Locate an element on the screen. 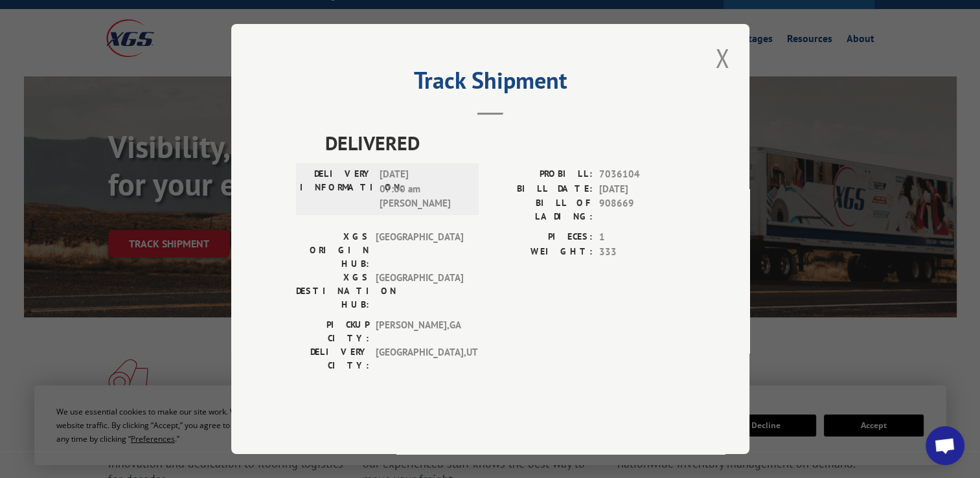 The width and height of the screenshot is (980, 478). label: DELIVERY CITY: is located at coordinates (332, 358).